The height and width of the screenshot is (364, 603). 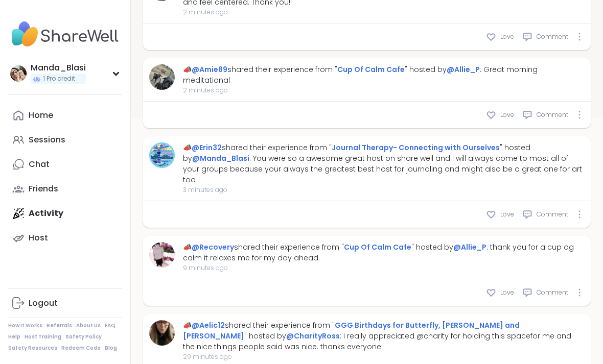 What do you see at coordinates (38, 238) in the screenshot?
I see `div: Host` at bounding box center [38, 238].